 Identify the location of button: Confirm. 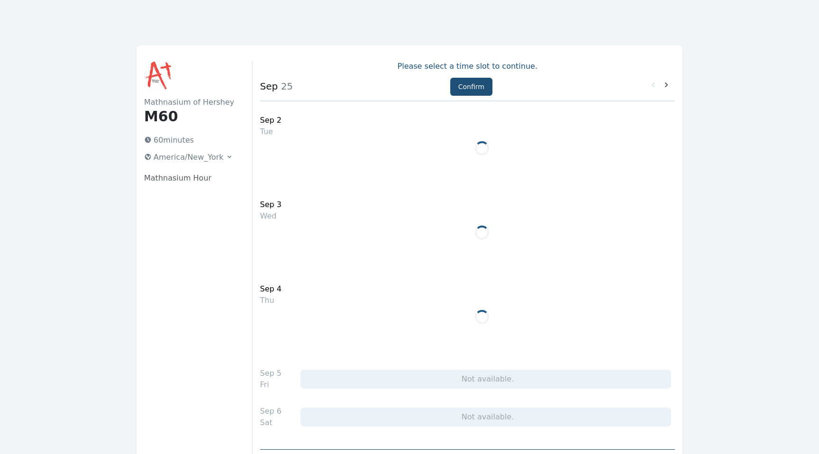
(471, 87).